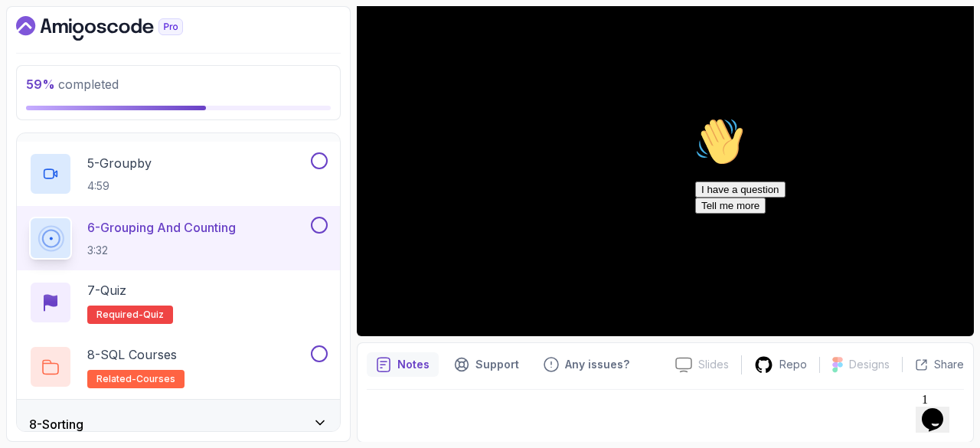 This screenshot has height=448, width=980. Describe the element at coordinates (597, 364) in the screenshot. I see `p: Any issues?` at that location.